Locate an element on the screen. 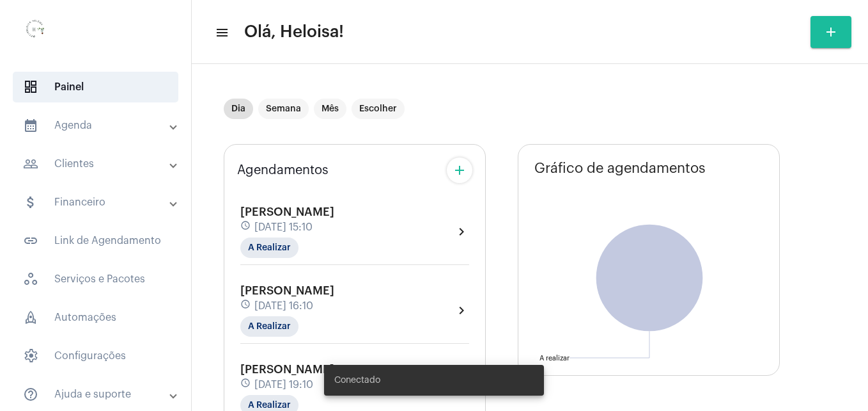  span: Link de Agendamento is located at coordinates (95, 240).